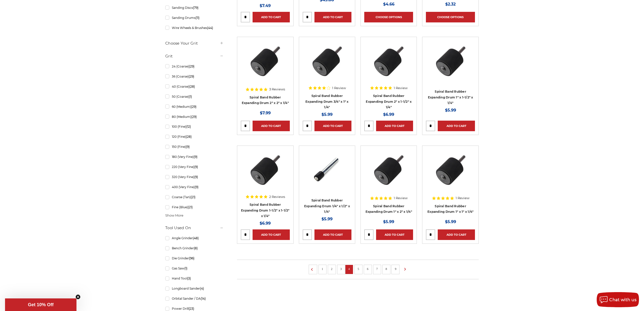 The image size is (644, 311). I want to click on h5: Choose Your Grit, so click(195, 43).